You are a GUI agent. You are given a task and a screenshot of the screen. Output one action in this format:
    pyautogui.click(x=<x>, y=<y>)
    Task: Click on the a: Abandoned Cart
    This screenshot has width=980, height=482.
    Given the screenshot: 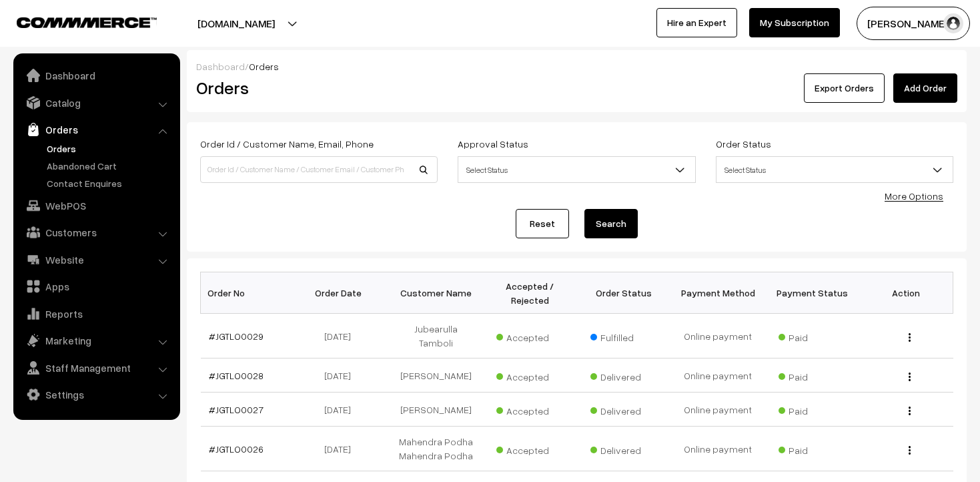 What is the action you would take?
    pyautogui.click(x=110, y=166)
    